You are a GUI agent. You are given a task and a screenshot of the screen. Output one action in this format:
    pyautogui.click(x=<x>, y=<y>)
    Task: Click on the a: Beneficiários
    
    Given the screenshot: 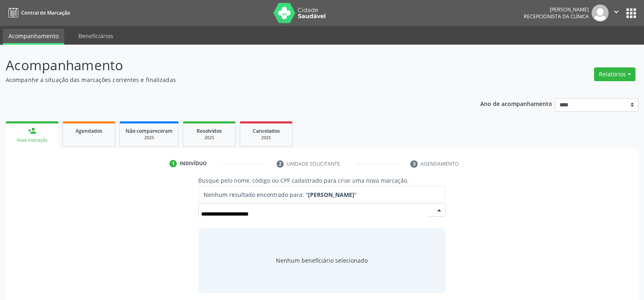 What is the action you would take?
    pyautogui.click(x=96, y=36)
    